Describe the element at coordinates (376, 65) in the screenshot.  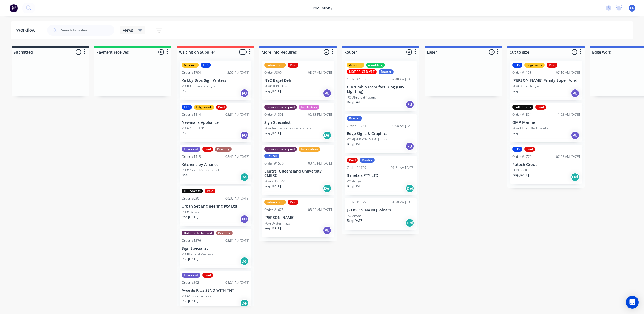
I see `div: moulding` at that location.